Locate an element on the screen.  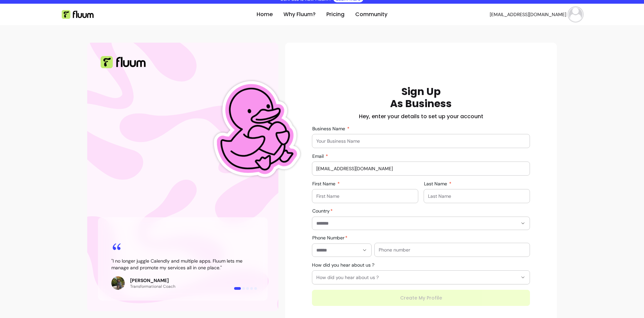
span: How did you hear about us ? is located at coordinates (417, 277).